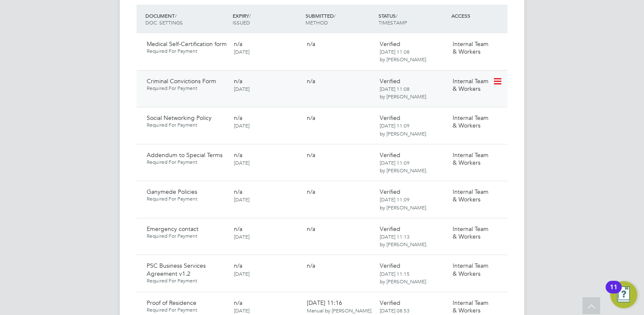 The height and width of the screenshot is (315, 644). I want to click on div: ACCESS, so click(478, 16).